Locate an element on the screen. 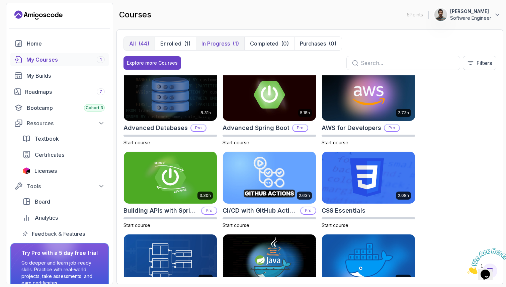 This screenshot has height=287, width=506. a: analytics is located at coordinates (64, 218).